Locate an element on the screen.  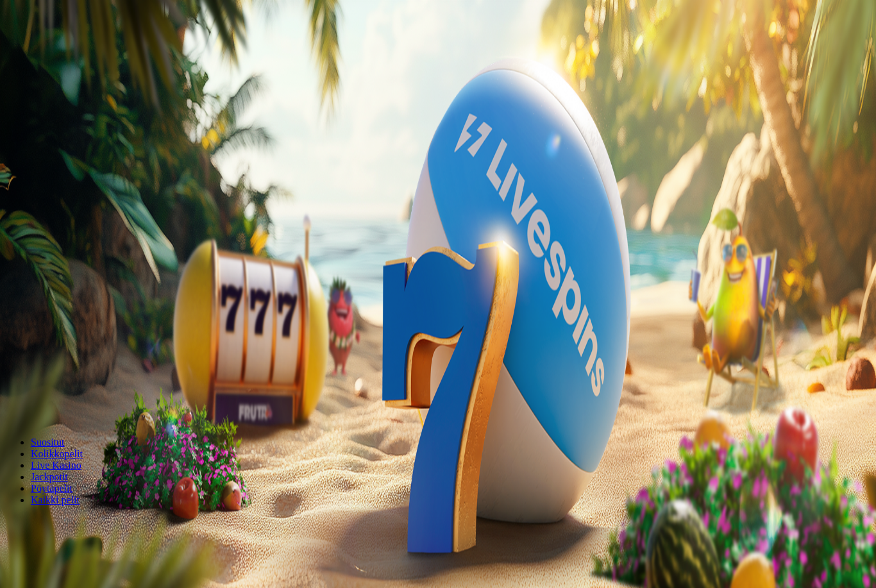
span: Kaikki pelit is located at coordinates (55, 499).